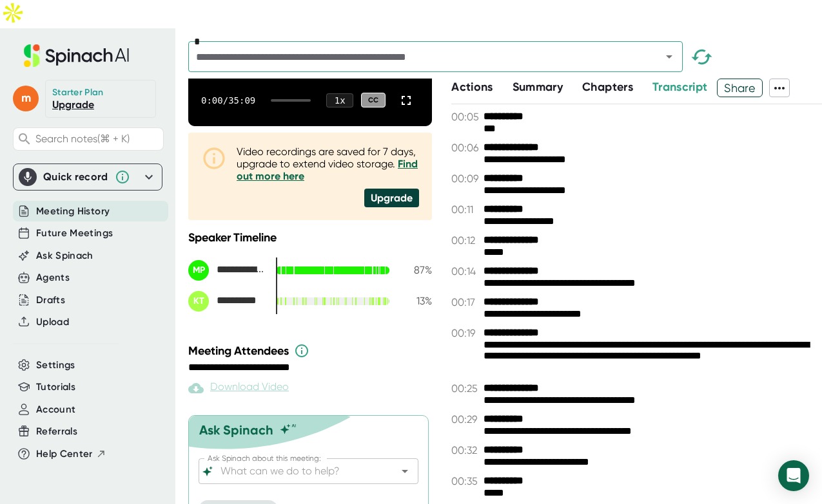 Image resolution: width=822 pixels, height=504 pixels. What do you see at coordinates (466, 419) in the screenshot?
I see `span: 00:29` at bounding box center [466, 419].